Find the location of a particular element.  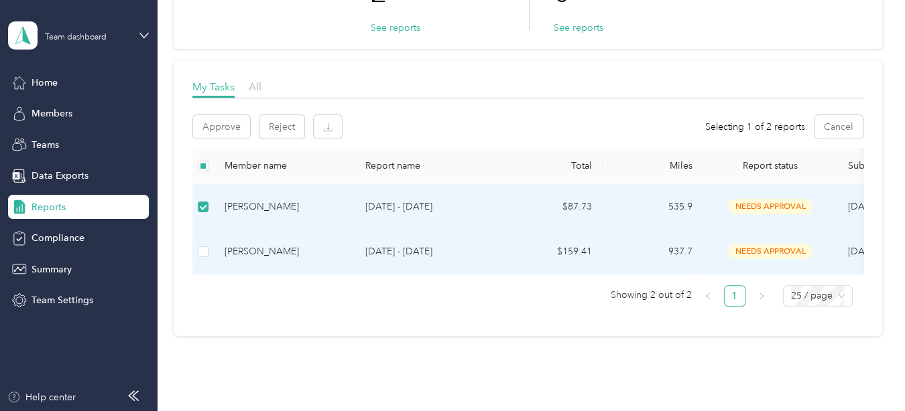

button: Reject is located at coordinates (281, 127).